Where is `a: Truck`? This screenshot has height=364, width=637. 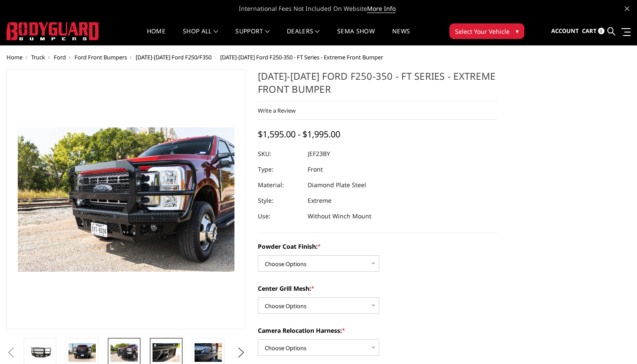 a: Truck is located at coordinates (38, 57).